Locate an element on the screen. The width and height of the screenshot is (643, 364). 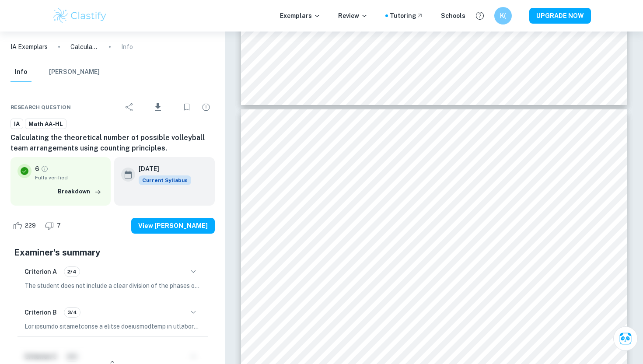
button: Breakdown is located at coordinates (80, 191).